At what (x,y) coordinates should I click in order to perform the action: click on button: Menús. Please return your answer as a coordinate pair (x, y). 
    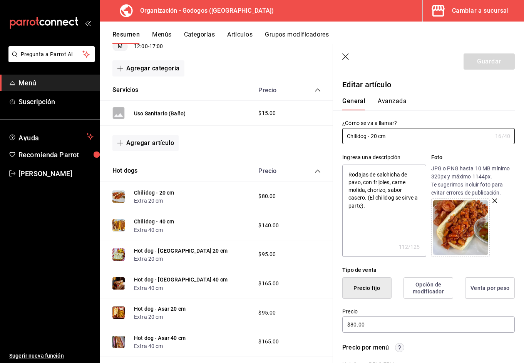
    Looking at the image, I should click on (162, 37).